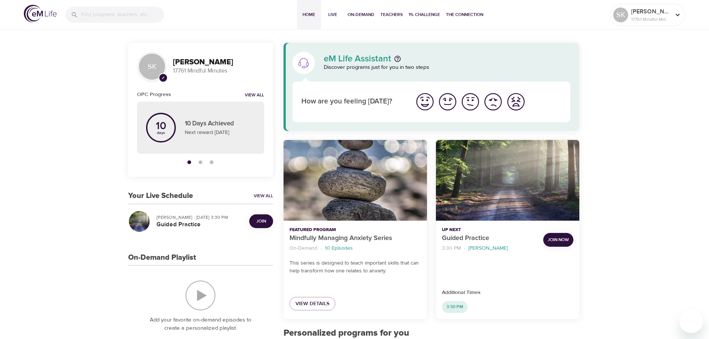  What do you see at coordinates (312, 304) in the screenshot?
I see `span: View Details` at bounding box center [312, 304].